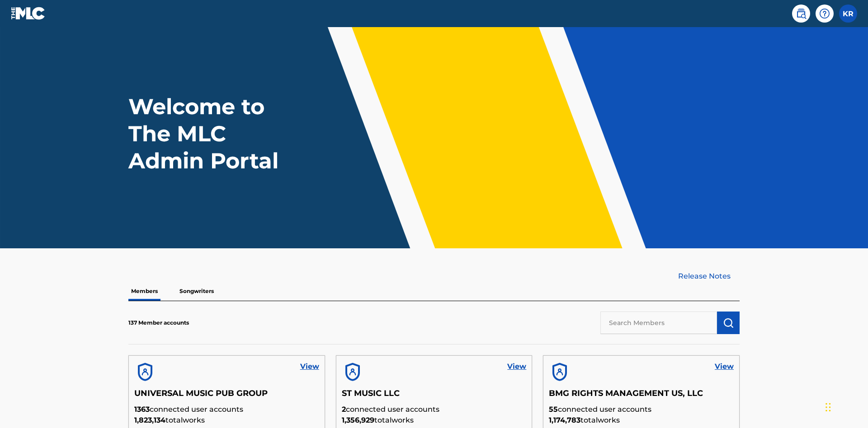  I want to click on h5: UNIVERSAL MUSIC PUB GROUP, so click(227, 396).